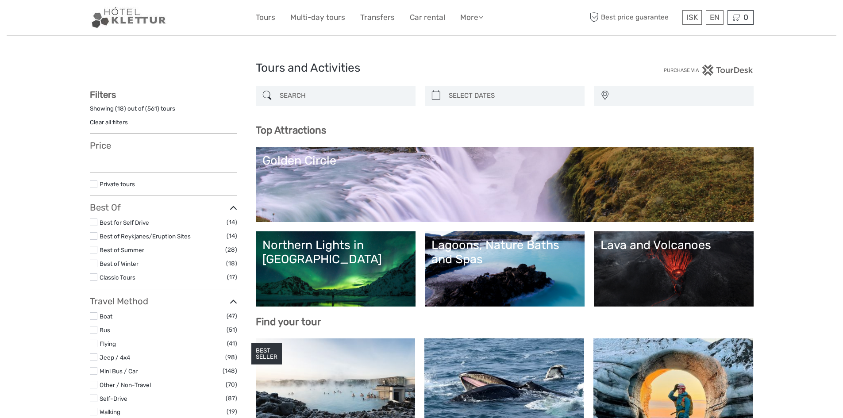 The height and width of the screenshot is (418, 843). Describe the element at coordinates (113, 399) in the screenshot. I see `a: Self-Drive` at that location.